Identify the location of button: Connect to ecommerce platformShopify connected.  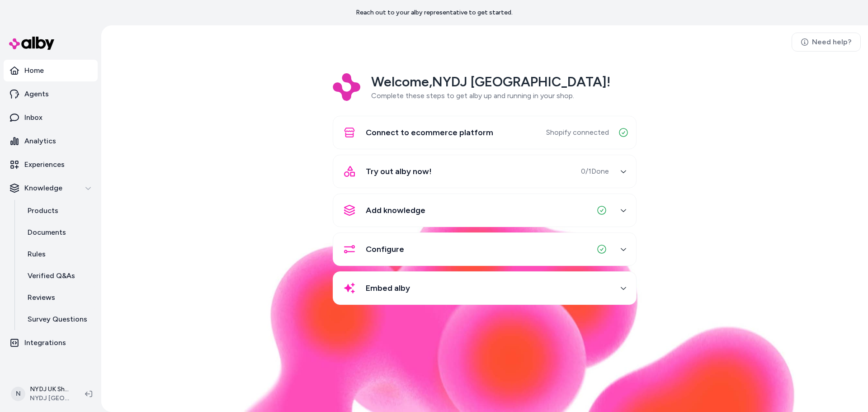
(485, 132).